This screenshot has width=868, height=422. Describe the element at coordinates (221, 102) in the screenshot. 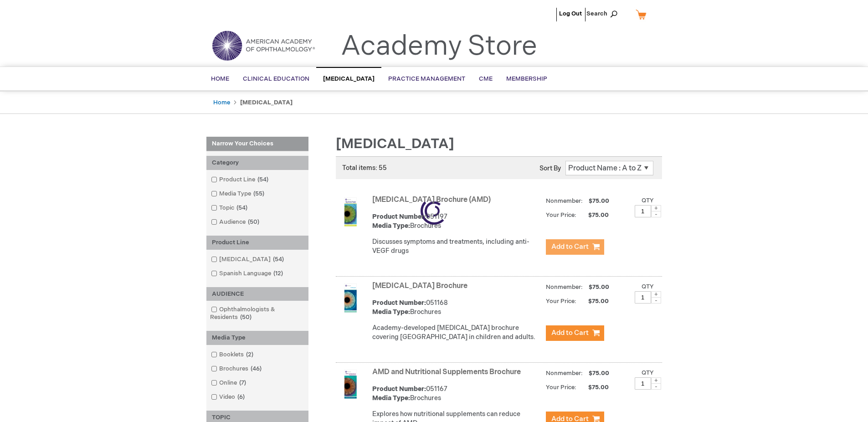

I see `a: Home` at that location.